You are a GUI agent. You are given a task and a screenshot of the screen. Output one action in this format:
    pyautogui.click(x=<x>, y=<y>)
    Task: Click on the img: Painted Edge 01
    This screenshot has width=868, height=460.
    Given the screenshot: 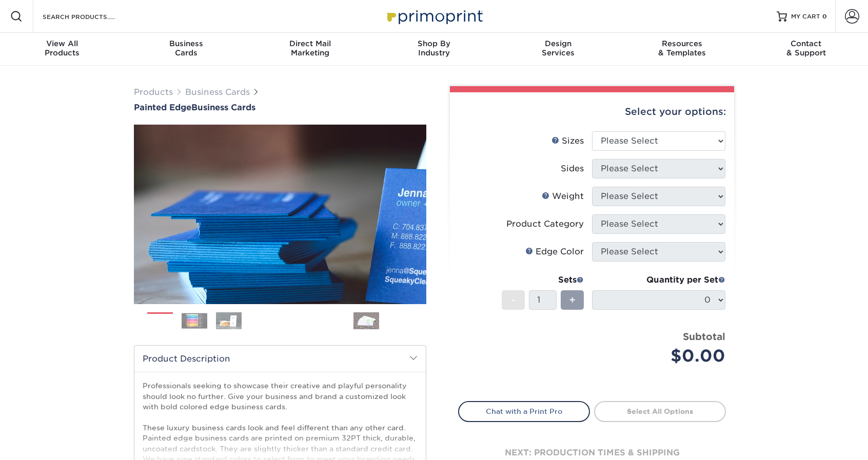 What is the action you would take?
    pyautogui.click(x=280, y=214)
    